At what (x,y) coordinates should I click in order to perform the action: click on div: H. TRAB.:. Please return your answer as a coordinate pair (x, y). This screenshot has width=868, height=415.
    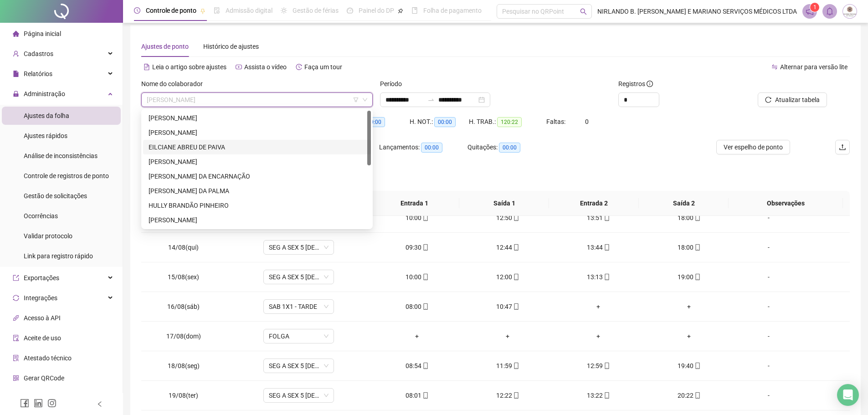
    Looking at the image, I should click on (508, 122).